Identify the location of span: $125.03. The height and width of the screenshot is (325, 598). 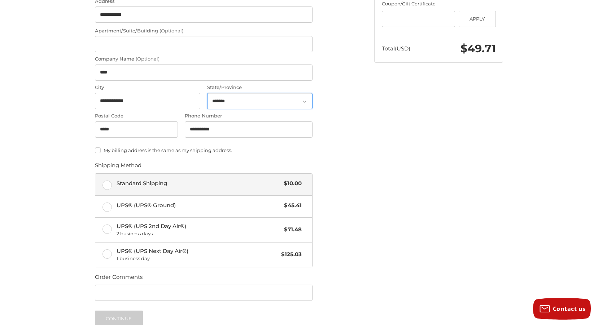
(289, 255).